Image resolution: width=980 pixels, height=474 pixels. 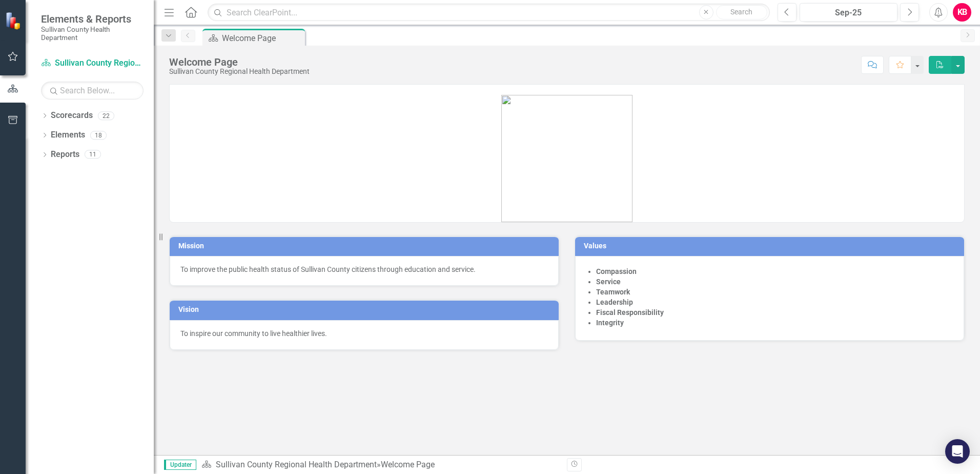 What do you see at coordinates (849, 13) in the screenshot?
I see `button: Sep-25` at bounding box center [849, 13].